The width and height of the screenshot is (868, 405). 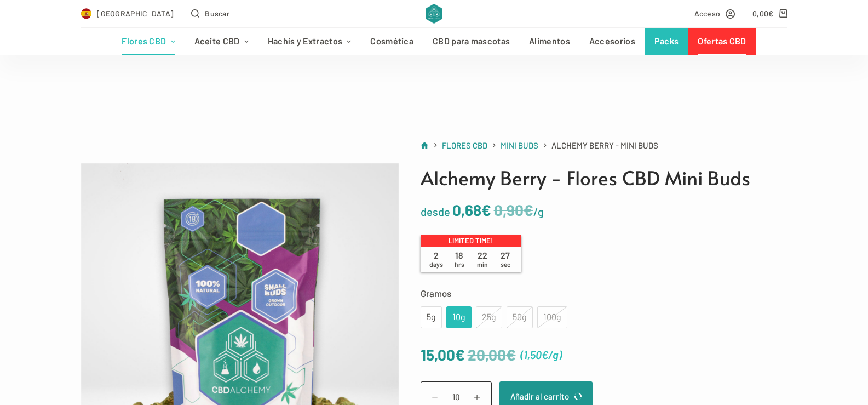 I want to click on span: Buscar, so click(x=216, y=13).